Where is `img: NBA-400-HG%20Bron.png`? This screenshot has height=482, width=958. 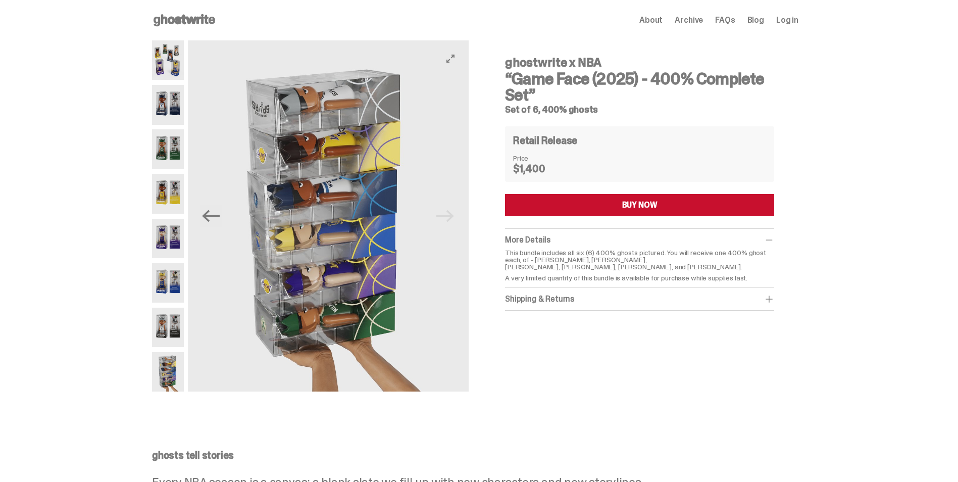
img: NBA-400-HG%20Bron.png is located at coordinates (168, 193).